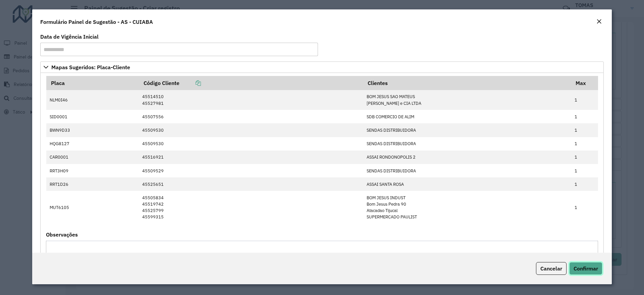 The width and height of the screenshot is (644, 295). I want to click on span: Cancelar, so click(551, 269).